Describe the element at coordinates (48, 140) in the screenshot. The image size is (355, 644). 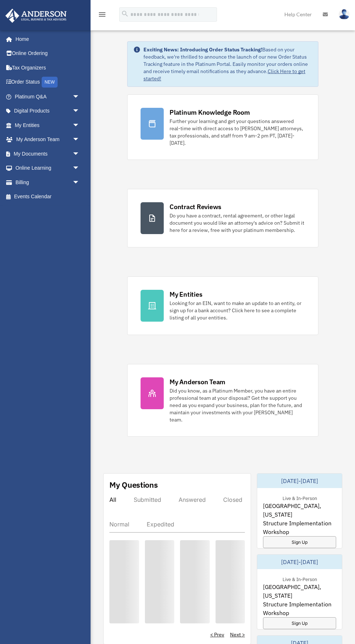
I see `a: My Anderson Teamarrow_drop_down` at that location.